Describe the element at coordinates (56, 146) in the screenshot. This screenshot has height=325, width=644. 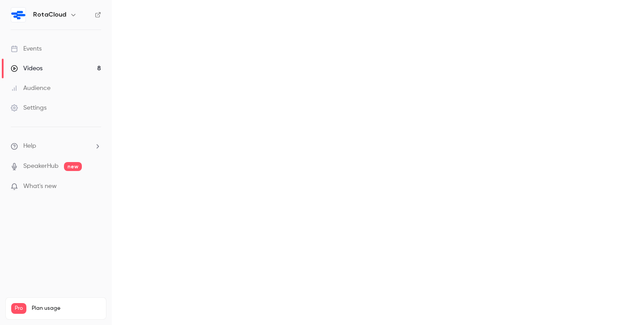
I see `li: help-dropdown-opener` at that location.